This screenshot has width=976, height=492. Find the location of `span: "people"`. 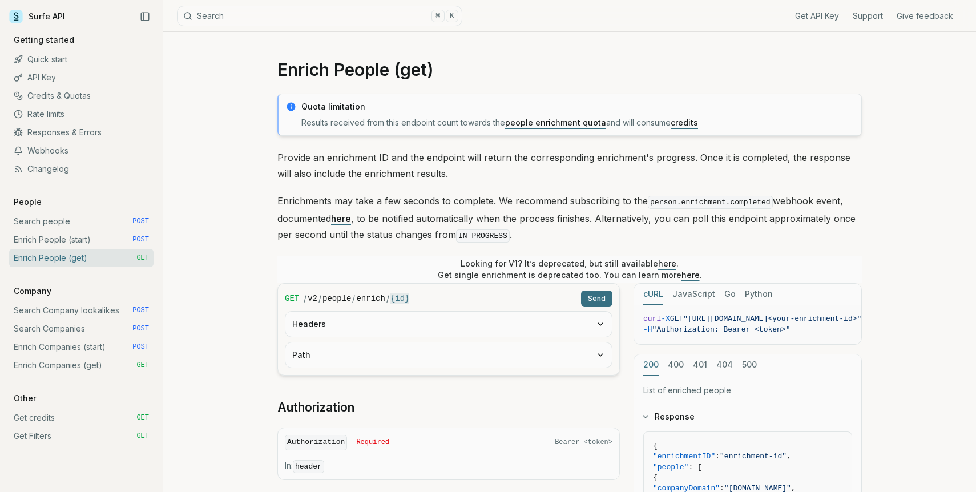

span: "people" is located at coordinates (671, 467).